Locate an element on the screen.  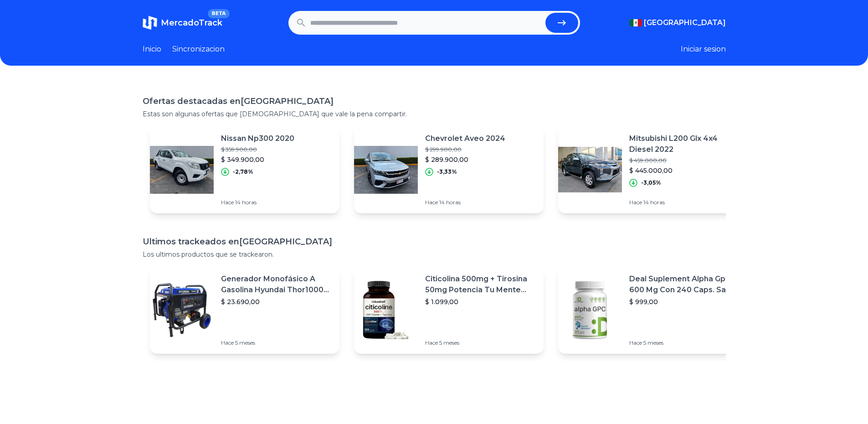
p: $ 289.900,00 is located at coordinates (466, 159).